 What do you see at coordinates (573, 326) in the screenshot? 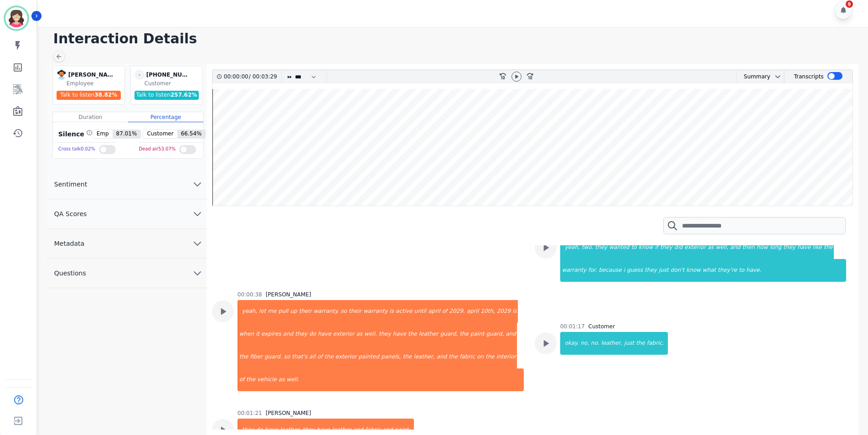
I see `div: 00:01:17` at bounding box center [573, 326].